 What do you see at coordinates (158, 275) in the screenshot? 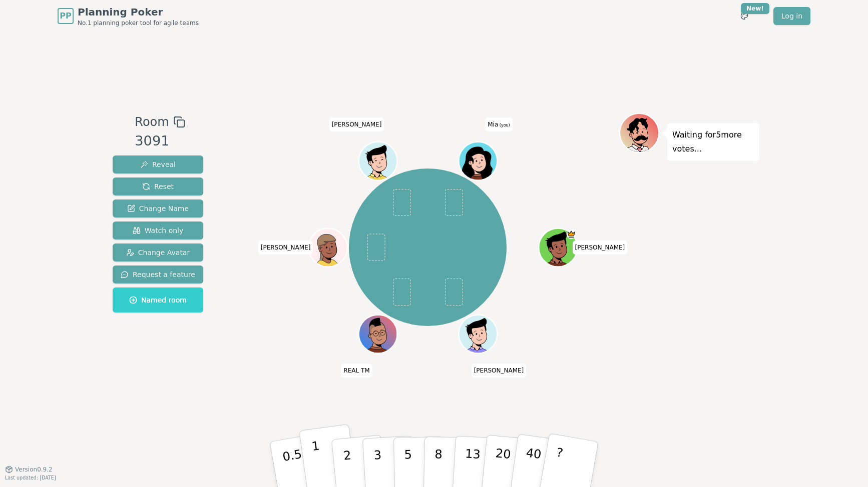
I see `button: Request a feature` at bounding box center [158, 275].